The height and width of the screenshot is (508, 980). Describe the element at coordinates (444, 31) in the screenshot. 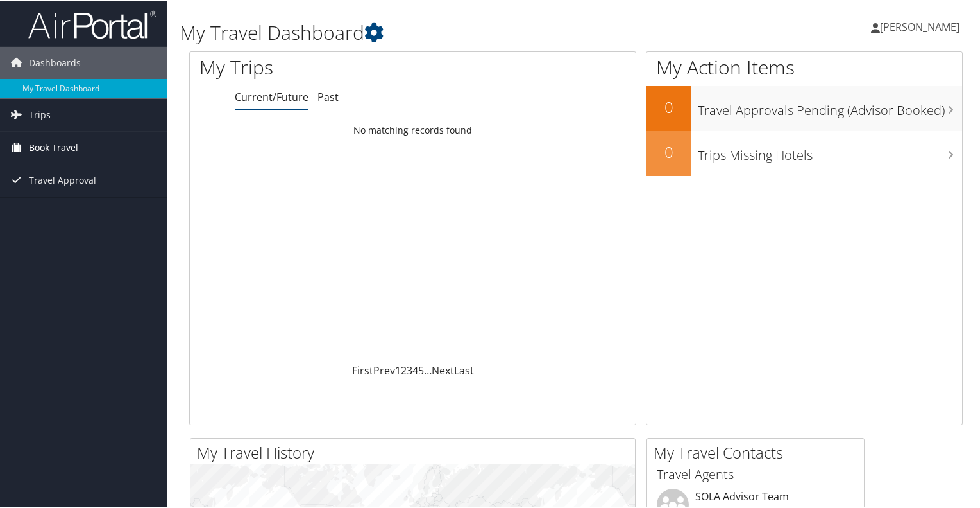

I see `h1: My Travel Dashboard` at that location.